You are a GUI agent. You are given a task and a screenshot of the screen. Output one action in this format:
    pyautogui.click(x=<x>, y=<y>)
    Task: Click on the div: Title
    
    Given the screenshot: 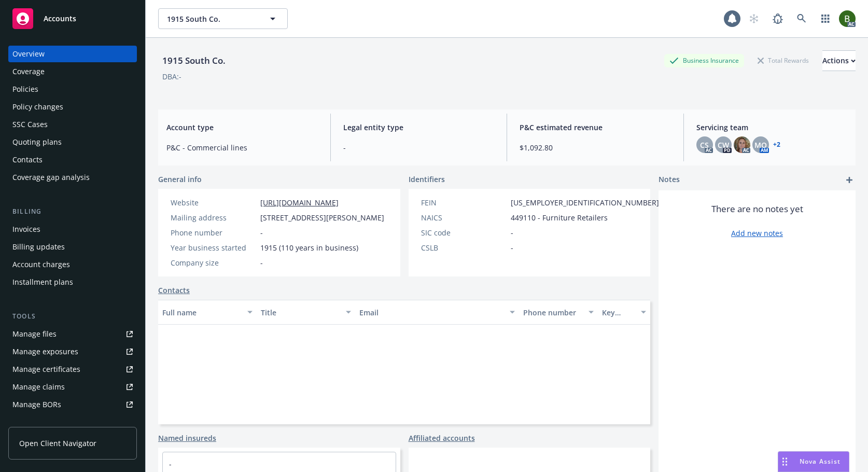 What is the action you would take?
    pyautogui.click(x=300, y=312)
    